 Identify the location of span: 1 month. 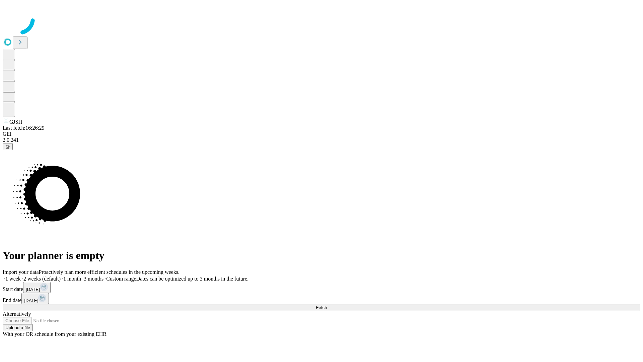
(72, 278).